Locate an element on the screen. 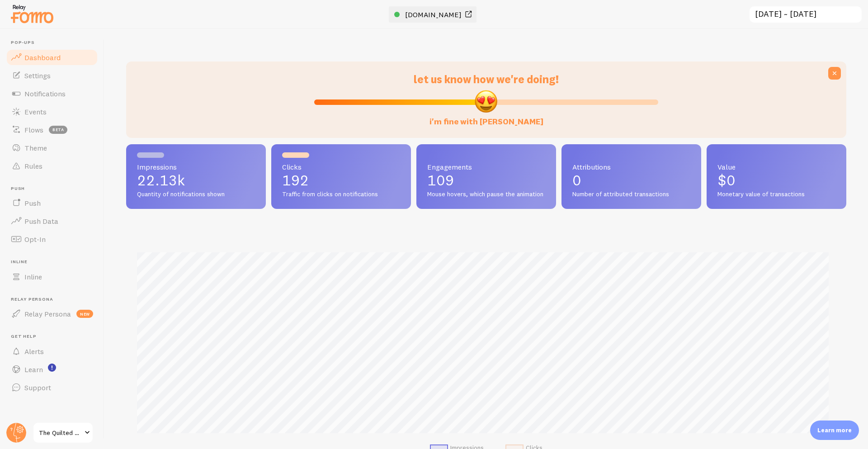 The height and width of the screenshot is (449, 868). a: Rules is located at coordinates (52, 166).